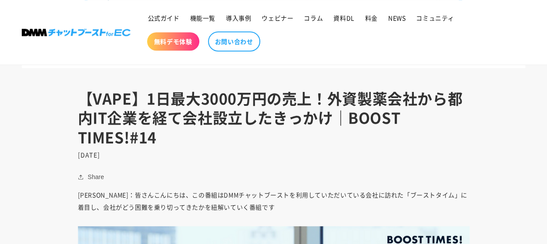 The image size is (547, 244). Describe the element at coordinates (234, 41) in the screenshot. I see `a: お問い合わせ` at that location.